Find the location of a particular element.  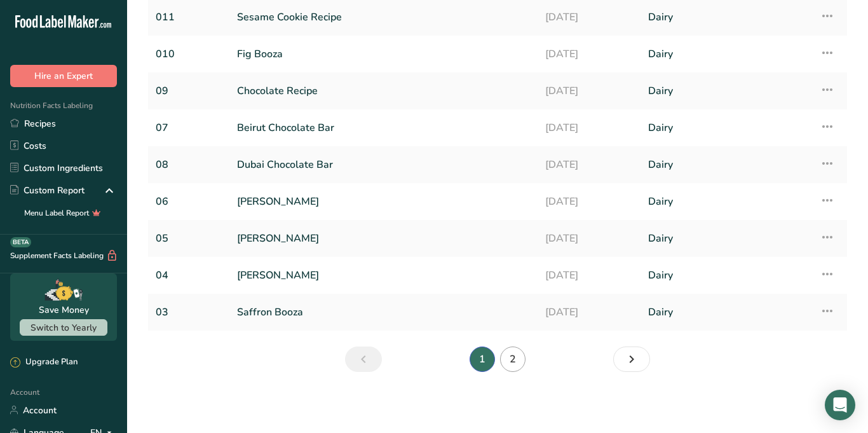

span: Switch to Yearly is located at coordinates (64, 328).